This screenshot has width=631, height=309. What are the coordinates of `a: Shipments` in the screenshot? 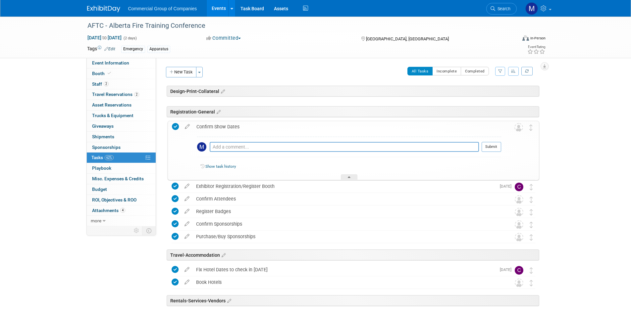 It's located at (121, 137).